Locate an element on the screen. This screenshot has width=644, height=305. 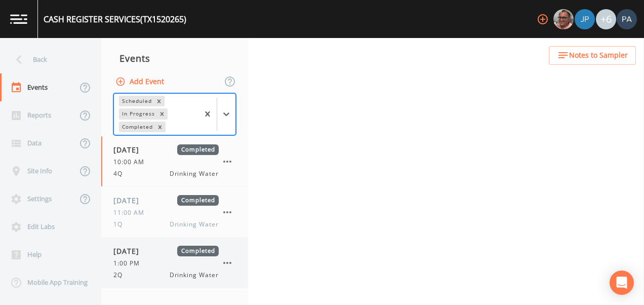
div: Mike Franklin is located at coordinates (564, 20).